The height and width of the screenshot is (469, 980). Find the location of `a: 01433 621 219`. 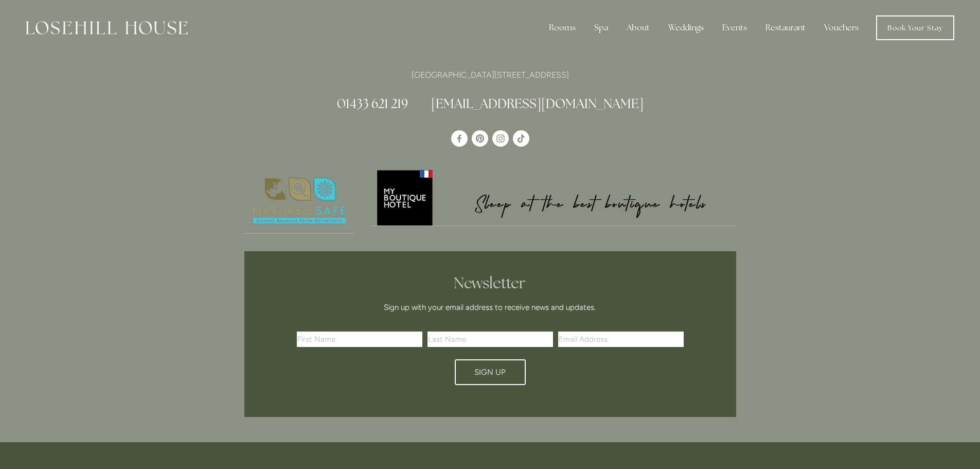

a: 01433 621 219 is located at coordinates (372, 103).